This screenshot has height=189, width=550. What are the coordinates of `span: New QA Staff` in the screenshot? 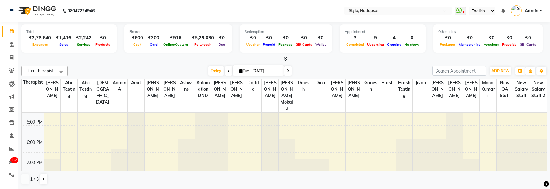 It's located at (505, 89).